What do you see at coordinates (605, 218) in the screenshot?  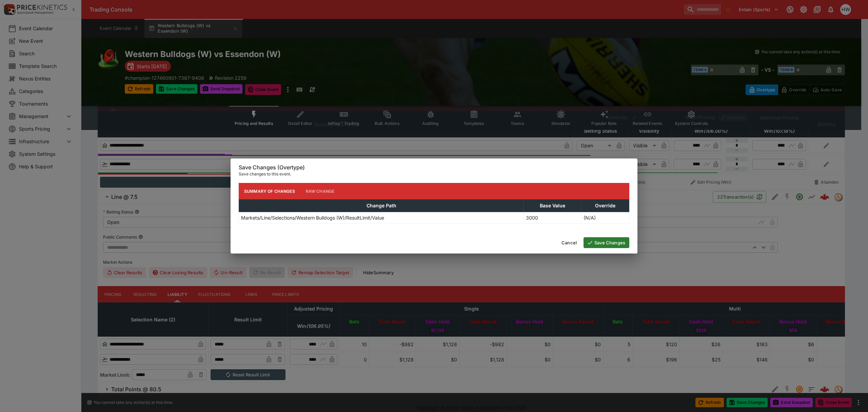 I see `td: (N/A)` at bounding box center [605, 218].